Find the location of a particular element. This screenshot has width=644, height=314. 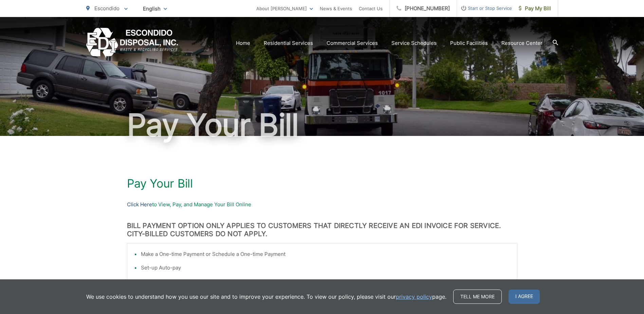

a: Tell me more is located at coordinates (478, 297).